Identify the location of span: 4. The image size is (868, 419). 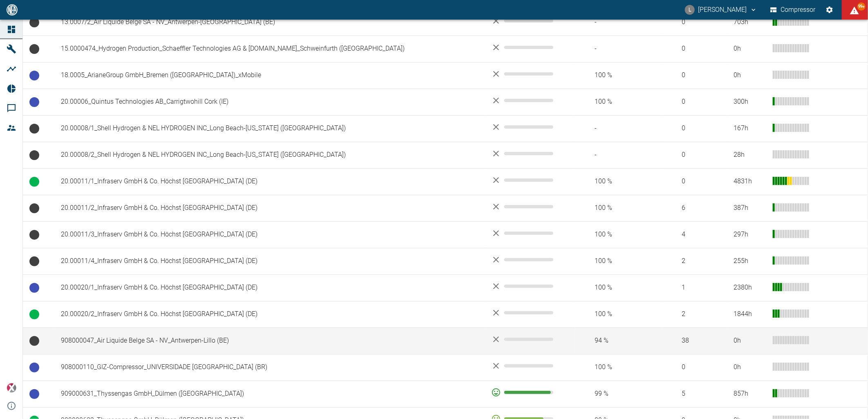
(694, 235).